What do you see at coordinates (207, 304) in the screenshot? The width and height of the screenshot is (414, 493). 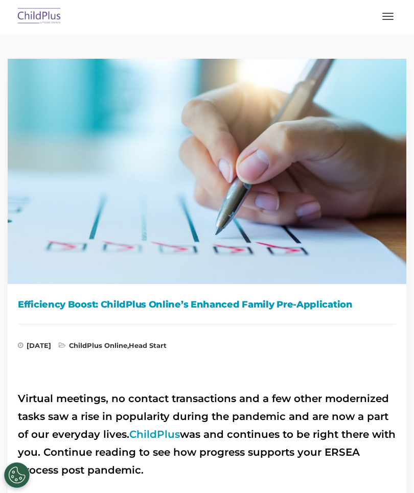 I see `h1: Efficiency Boost: ChildPlus Online’s Enhanced Family Pre-Application` at bounding box center [207, 304].